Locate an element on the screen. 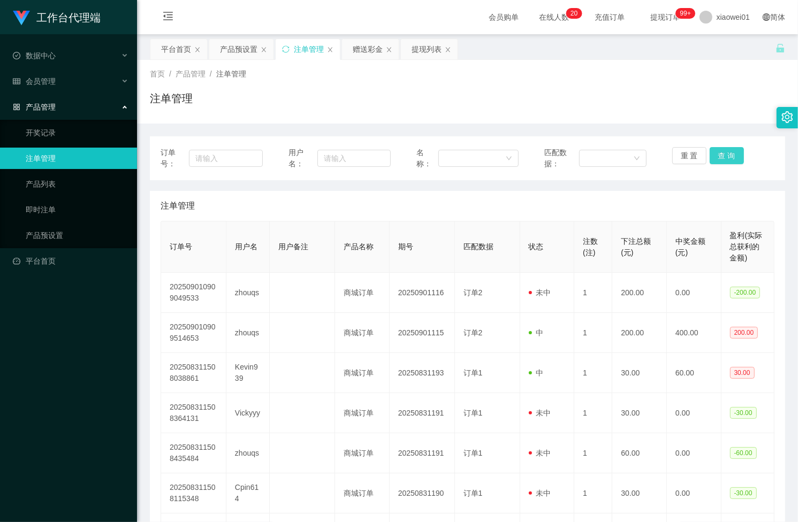 This screenshot has height=522, width=798. span: 提现订单 is located at coordinates (665, 17).